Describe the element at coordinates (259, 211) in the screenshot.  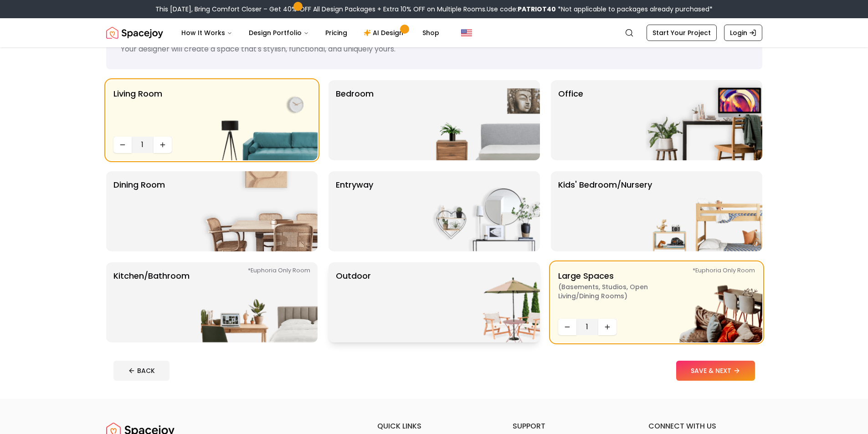
I see `img: Dining Room` at that location.